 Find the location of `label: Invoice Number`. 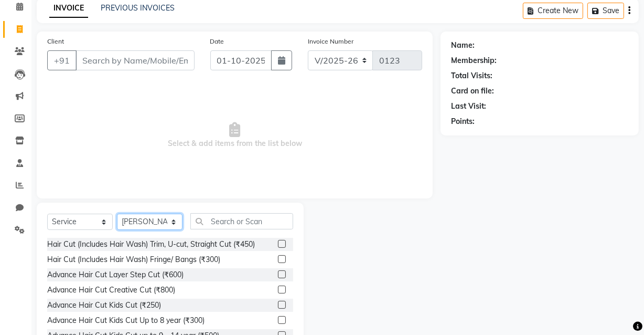

label: Invoice Number is located at coordinates (331, 41).